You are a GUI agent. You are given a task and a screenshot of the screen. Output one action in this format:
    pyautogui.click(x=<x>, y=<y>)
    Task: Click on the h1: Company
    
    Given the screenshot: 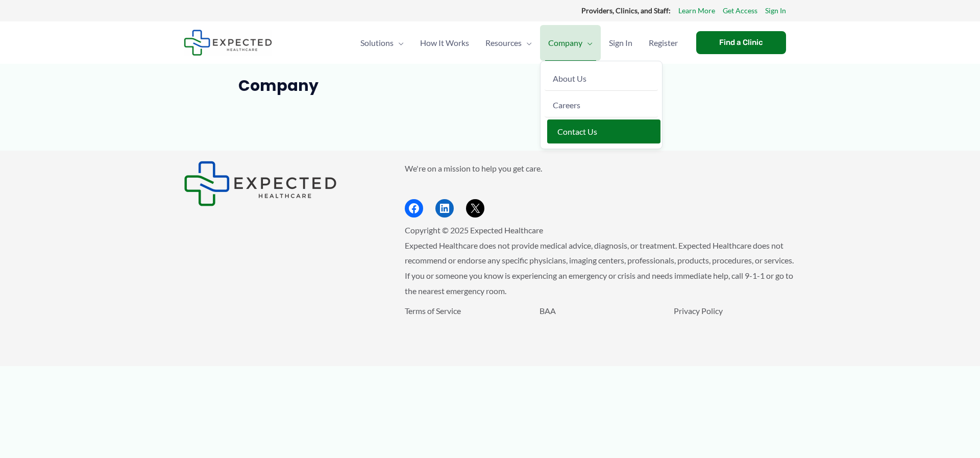 What is the action you would take?
    pyautogui.click(x=490, y=86)
    